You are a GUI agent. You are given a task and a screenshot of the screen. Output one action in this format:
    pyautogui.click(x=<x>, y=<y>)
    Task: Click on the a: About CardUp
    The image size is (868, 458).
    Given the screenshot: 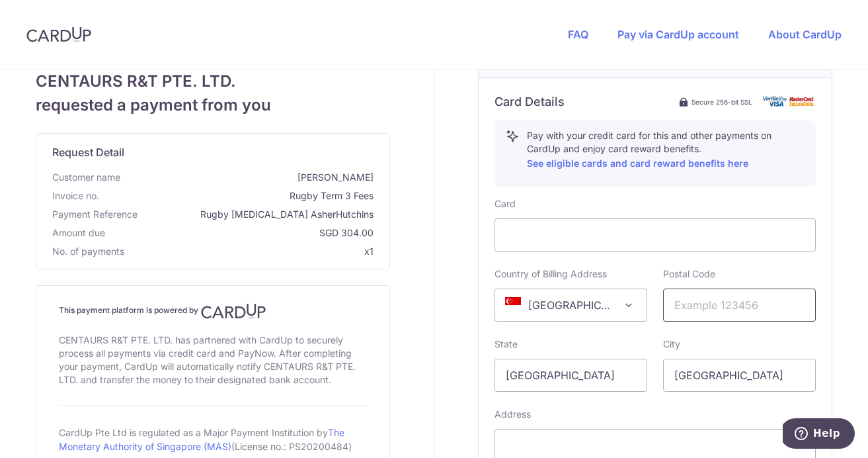 What is the action you would take?
    pyautogui.click(x=805, y=34)
    